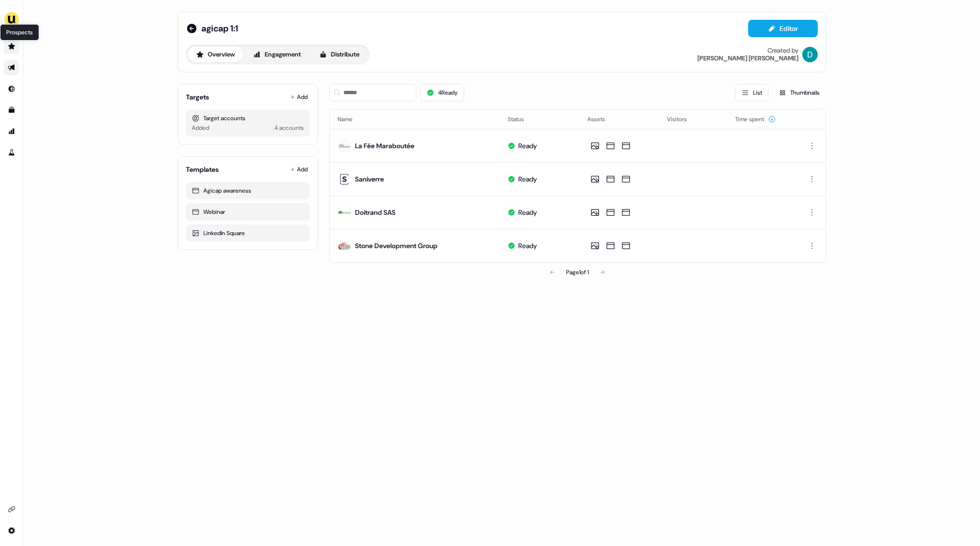  Describe the element at coordinates (619, 119) in the screenshot. I see `th: Assets` at that location.